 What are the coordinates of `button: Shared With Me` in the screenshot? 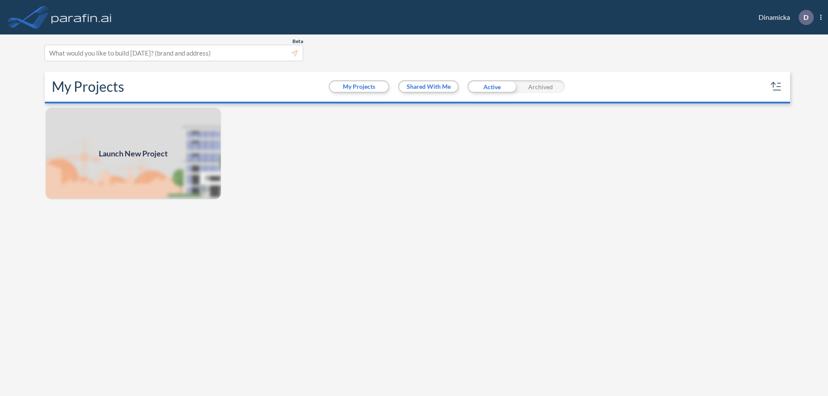 It's located at (428, 87).